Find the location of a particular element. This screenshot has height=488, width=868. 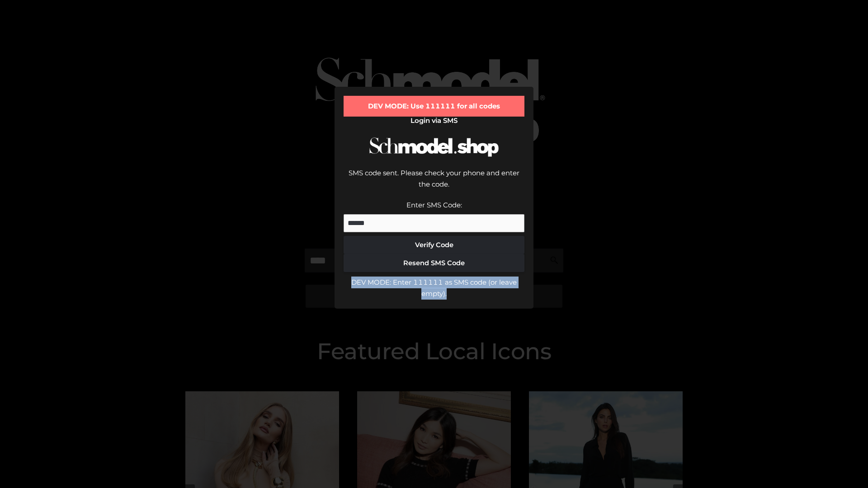

label: Enter SMS Code: is located at coordinates (434, 205).